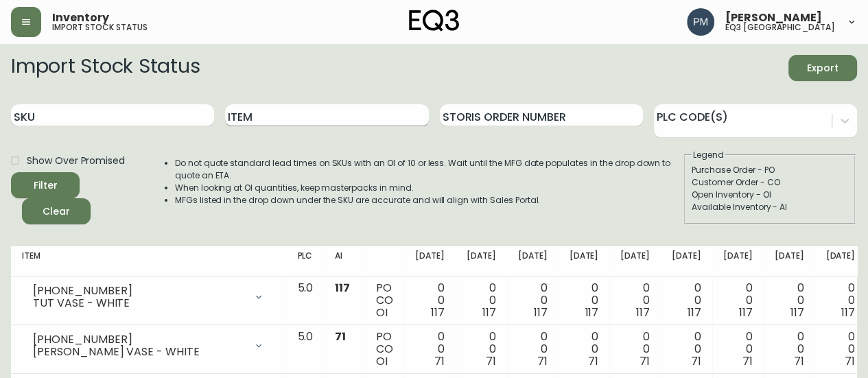 The height and width of the screenshot is (378, 868). What do you see at coordinates (56, 211) in the screenshot?
I see `span: Clear` at bounding box center [56, 211].